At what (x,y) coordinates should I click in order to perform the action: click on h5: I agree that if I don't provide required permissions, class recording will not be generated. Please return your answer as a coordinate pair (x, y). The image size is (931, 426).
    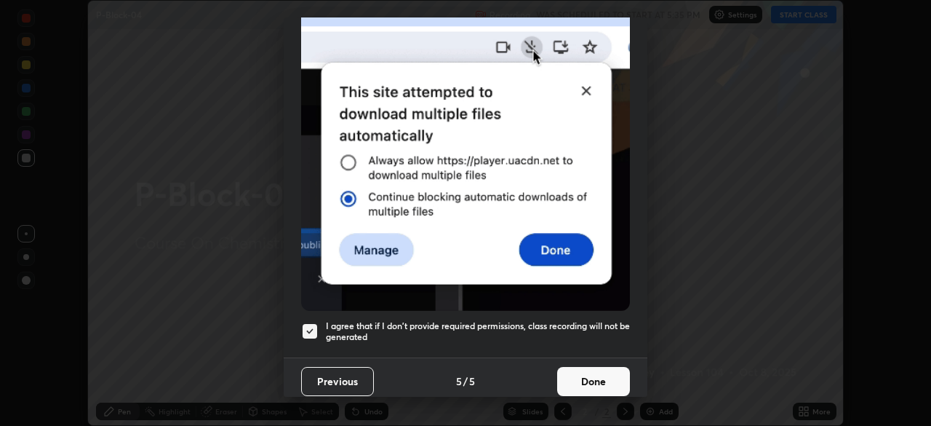
    Looking at the image, I should click on (478, 331).